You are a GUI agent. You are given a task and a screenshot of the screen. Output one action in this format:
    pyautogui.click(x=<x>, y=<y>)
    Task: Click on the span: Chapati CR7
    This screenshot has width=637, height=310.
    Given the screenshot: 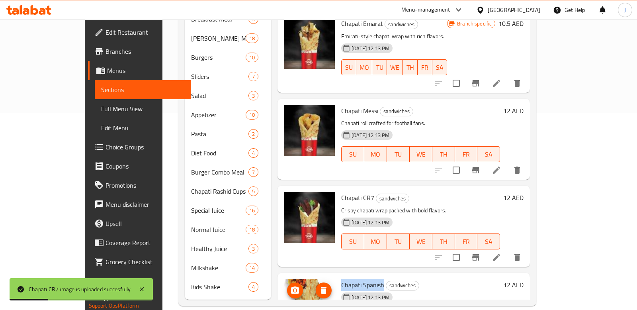 What is the action you would take?
    pyautogui.click(x=357, y=197)
    